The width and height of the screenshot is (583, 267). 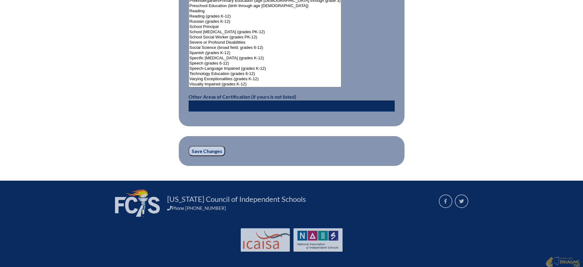 What do you see at coordinates (265, 48) in the screenshot?
I see `option: Social Science (broad field; grades 6-12)` at bounding box center [265, 48].